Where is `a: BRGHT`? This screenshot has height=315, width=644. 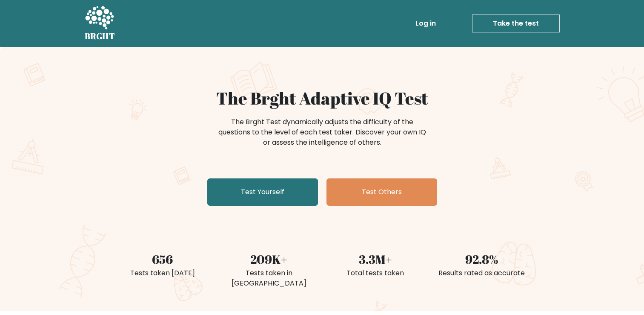 a: BRGHT is located at coordinates (100, 24).